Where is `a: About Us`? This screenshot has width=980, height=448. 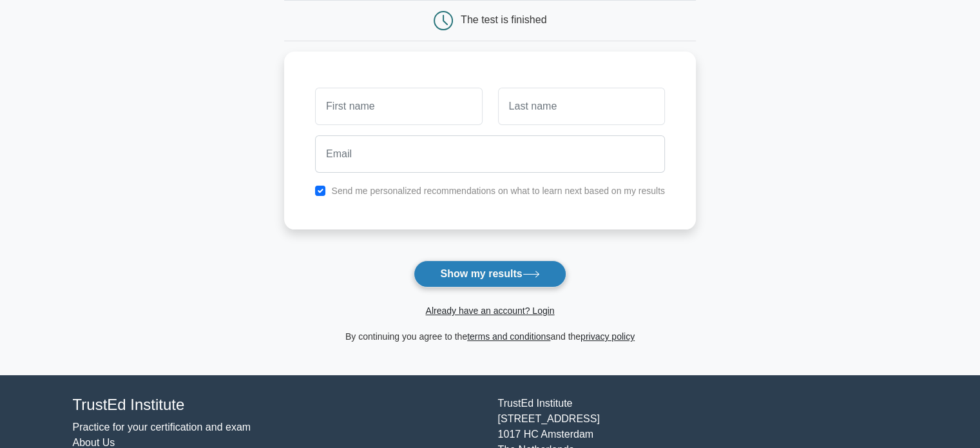
a: About Us is located at coordinates (94, 442).